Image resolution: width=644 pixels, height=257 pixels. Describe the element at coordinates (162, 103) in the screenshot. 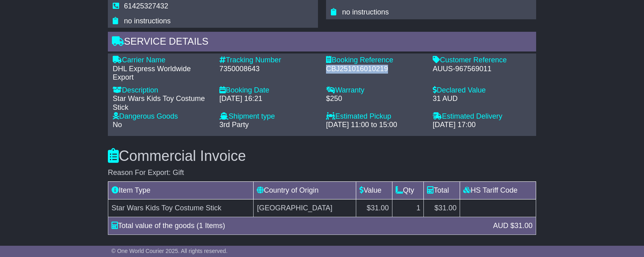

I see `div: Star Wars Kids Toy Costume Stick` at that location.